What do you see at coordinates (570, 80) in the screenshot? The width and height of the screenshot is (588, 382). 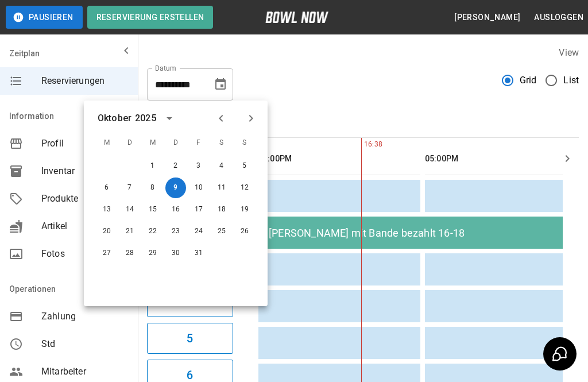 I see `span: List` at bounding box center [570, 80].